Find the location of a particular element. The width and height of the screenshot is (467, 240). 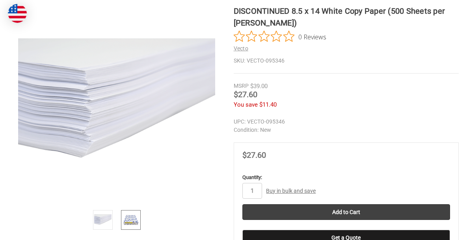

label: Quantity: is located at coordinates (346, 178).